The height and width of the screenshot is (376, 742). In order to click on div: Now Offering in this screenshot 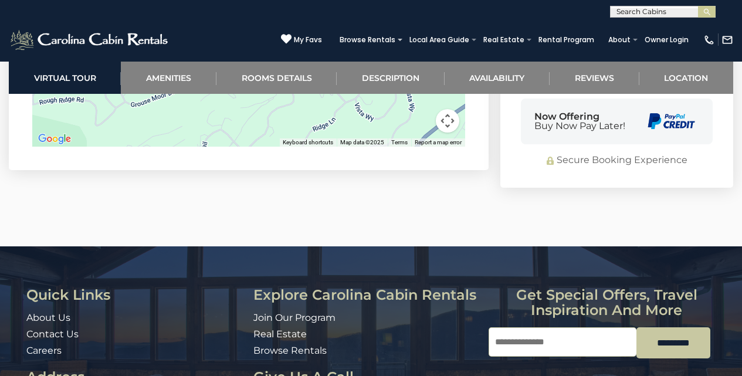, I will do `click(580, 121)`.